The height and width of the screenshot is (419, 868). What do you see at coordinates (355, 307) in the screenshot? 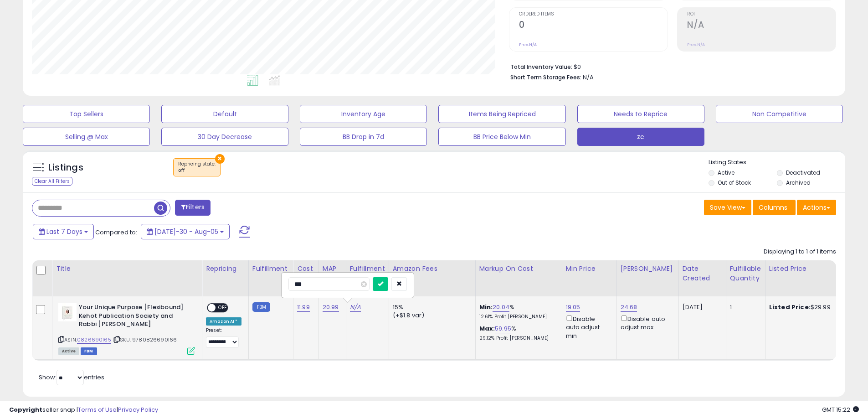
I see `a: N/A` at bounding box center [355, 307].